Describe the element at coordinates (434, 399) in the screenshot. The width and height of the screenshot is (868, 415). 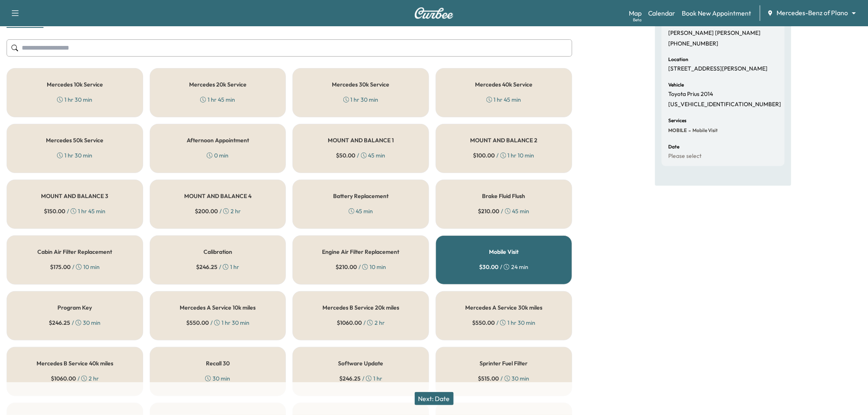
I see `button: Next: Date` at that location.